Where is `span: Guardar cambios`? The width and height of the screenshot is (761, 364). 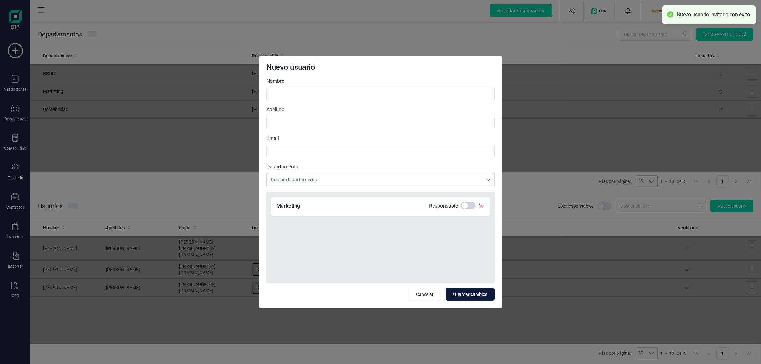 span: Guardar cambios is located at coordinates (470, 294).